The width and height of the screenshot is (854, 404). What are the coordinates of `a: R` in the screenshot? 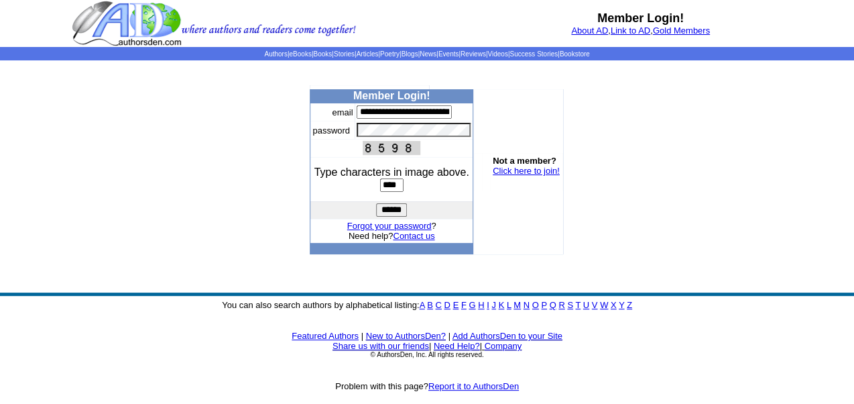 It's located at (561, 304).